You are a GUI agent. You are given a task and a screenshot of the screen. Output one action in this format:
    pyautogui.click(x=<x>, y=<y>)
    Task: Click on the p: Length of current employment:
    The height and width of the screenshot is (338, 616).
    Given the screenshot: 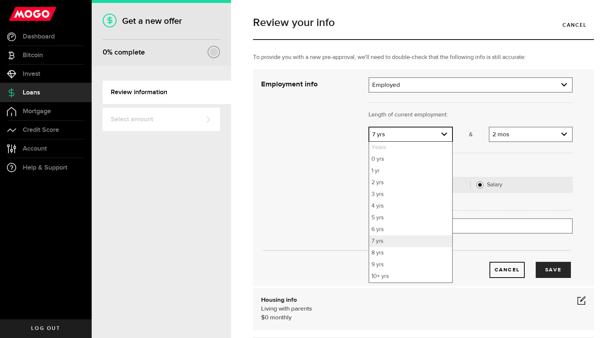 What is the action you would take?
    pyautogui.click(x=470, y=115)
    